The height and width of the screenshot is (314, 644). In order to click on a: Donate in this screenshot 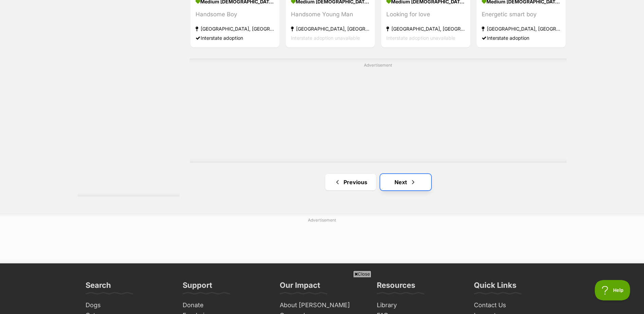, I will do `click(225, 305)`.